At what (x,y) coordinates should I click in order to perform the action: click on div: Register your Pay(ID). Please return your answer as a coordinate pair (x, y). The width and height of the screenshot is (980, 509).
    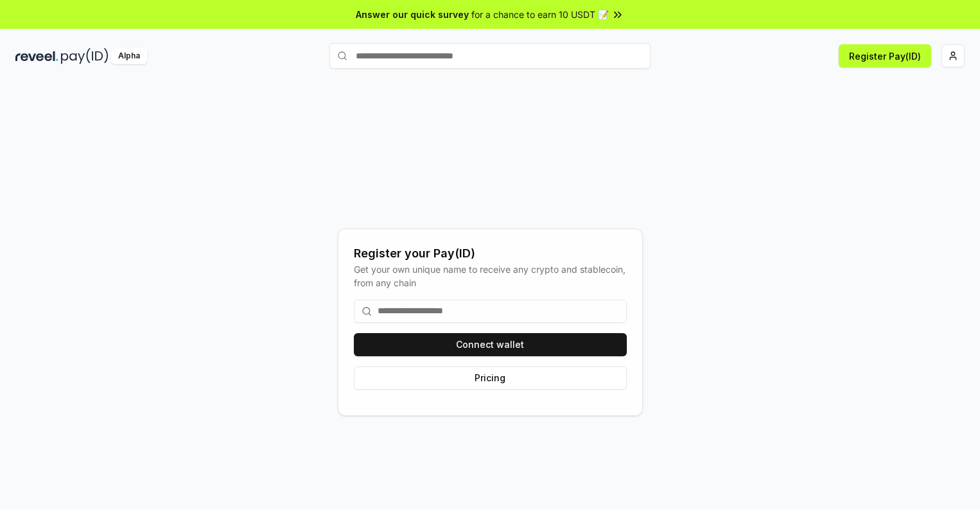
    Looking at the image, I should click on (490, 254).